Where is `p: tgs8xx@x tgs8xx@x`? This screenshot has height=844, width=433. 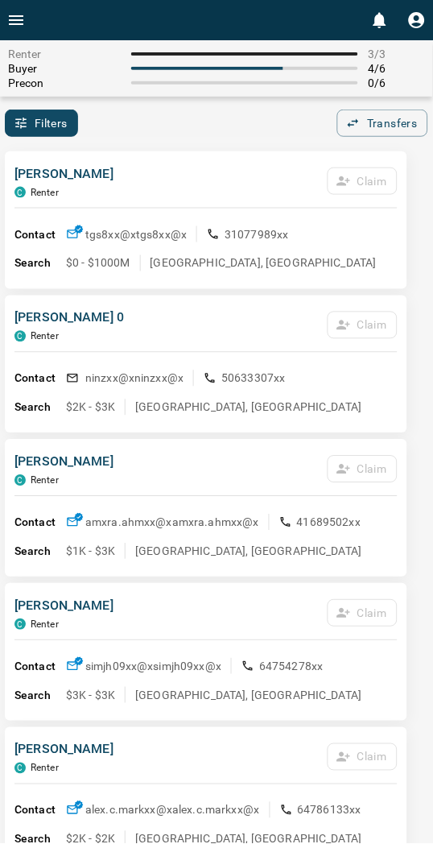 p: tgs8xx@x tgs8xx@x is located at coordinates (136, 234).